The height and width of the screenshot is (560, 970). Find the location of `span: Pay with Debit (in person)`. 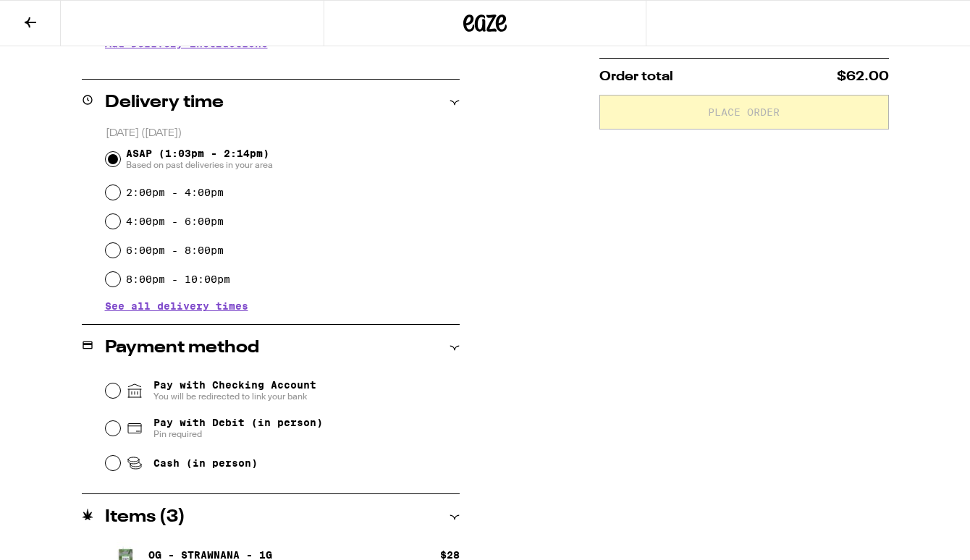

span: Pay with Debit (in person) is located at coordinates (238, 423).